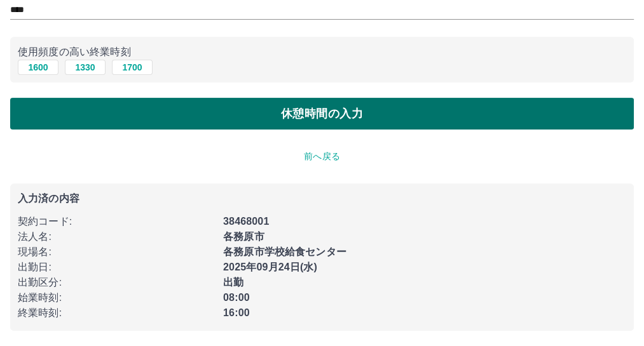 The image size is (644, 346). What do you see at coordinates (116, 252) in the screenshot?
I see `p: 現場名 :` at bounding box center [116, 252].